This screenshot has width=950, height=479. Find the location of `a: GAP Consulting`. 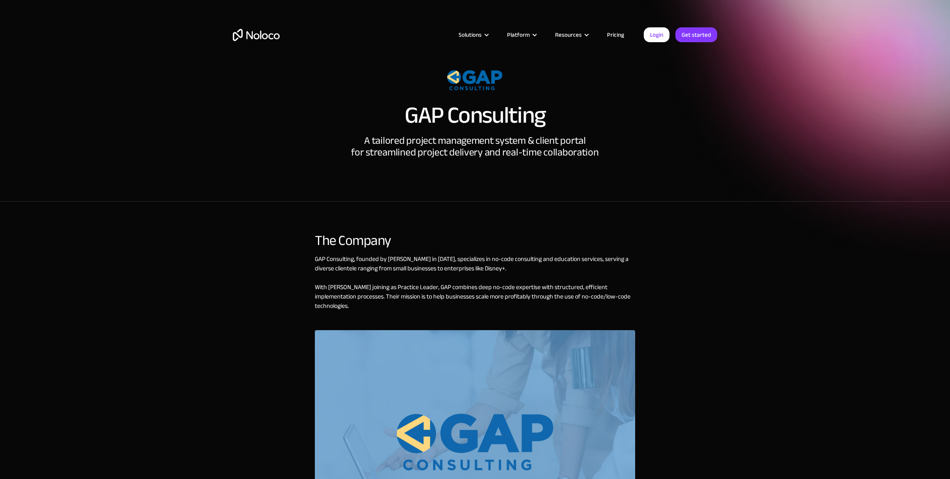

a: GAP Consulting is located at coordinates (334, 259).